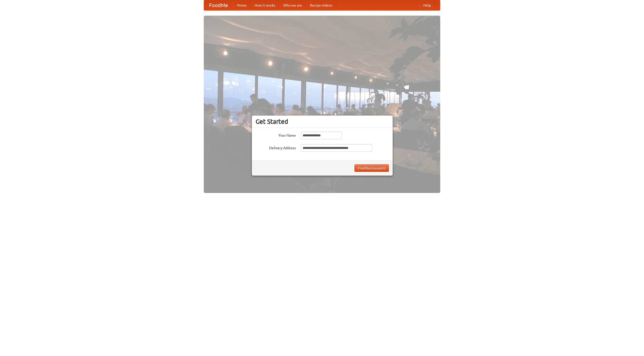 The height and width of the screenshot is (356, 644). I want to click on a: Recipe videos, so click(321, 6).